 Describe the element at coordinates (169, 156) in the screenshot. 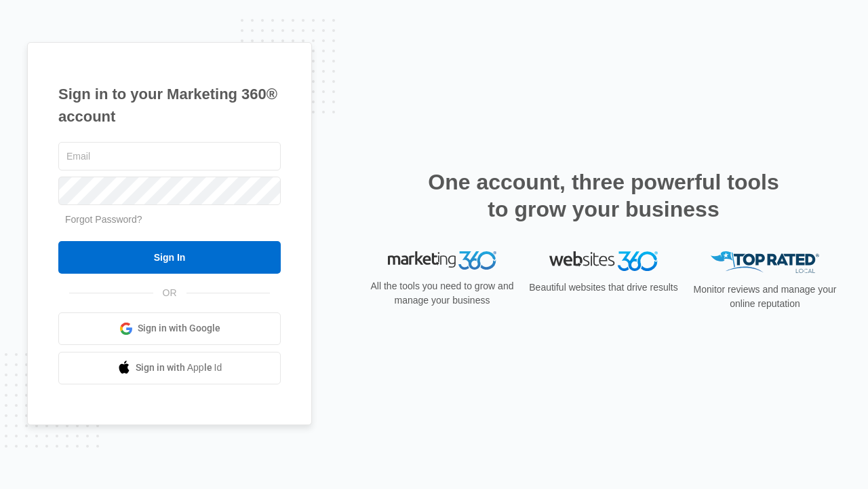

I see `input: Email` at that location.